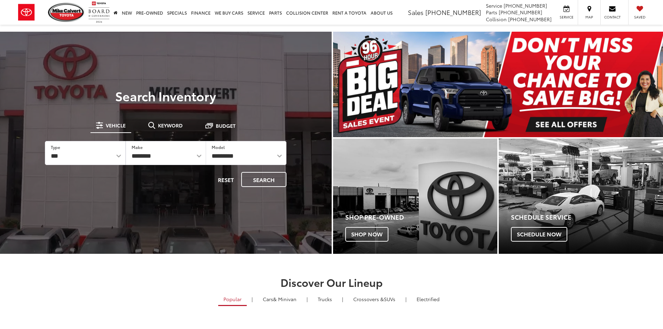 The height and width of the screenshot is (329, 663). What do you see at coordinates (640, 17) in the screenshot?
I see `span: Saved` at bounding box center [640, 17].